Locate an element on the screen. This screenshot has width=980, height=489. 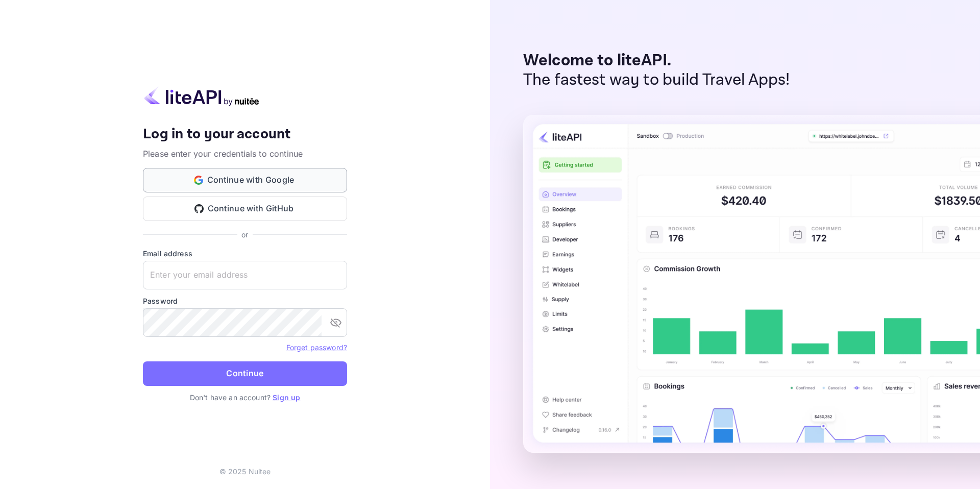
h4: Log in to your account is located at coordinates (245, 134).